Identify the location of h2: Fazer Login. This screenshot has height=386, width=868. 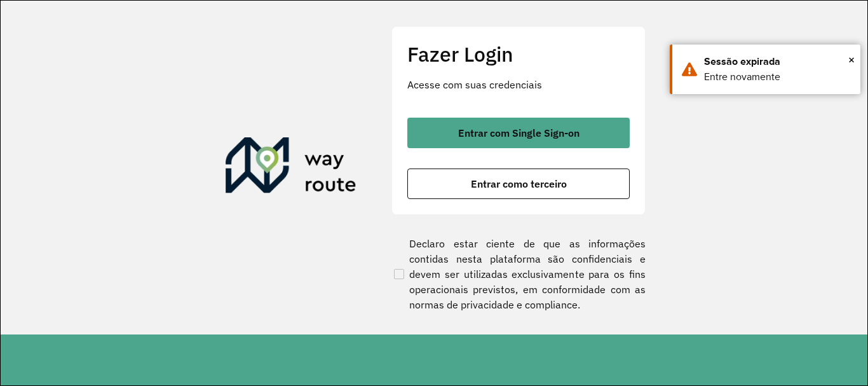
(519, 54).